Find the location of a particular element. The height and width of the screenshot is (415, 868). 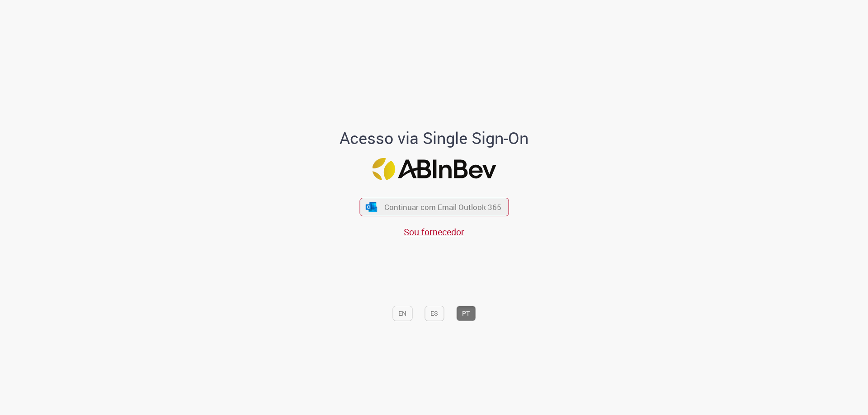

button: ES is located at coordinates (434, 314).